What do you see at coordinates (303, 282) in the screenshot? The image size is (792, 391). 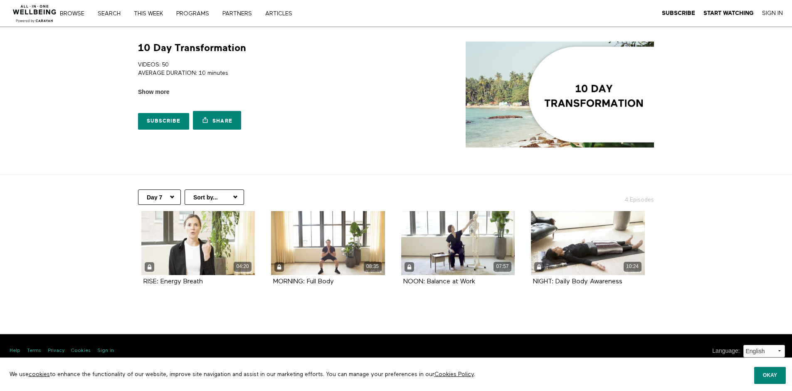 I see `strong: MORNING: Full Body` at bounding box center [303, 282].